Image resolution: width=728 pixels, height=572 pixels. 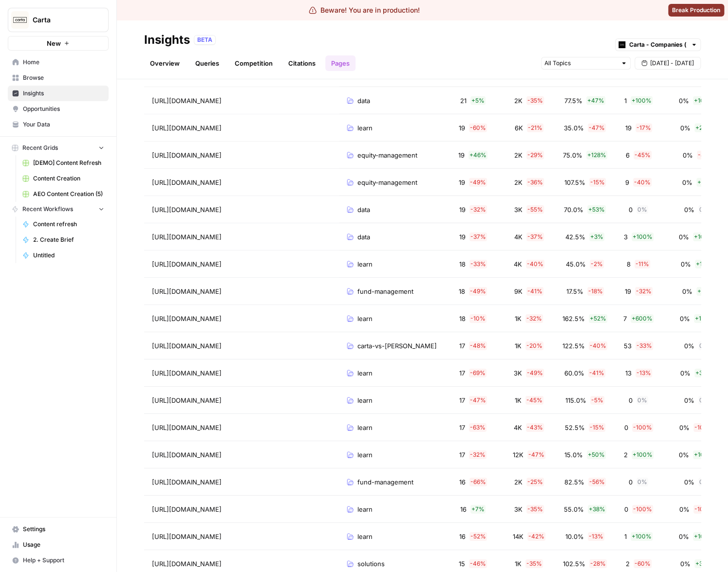 What do you see at coordinates (58, 148) in the screenshot?
I see `button: Recent Grids` at bounding box center [58, 148].